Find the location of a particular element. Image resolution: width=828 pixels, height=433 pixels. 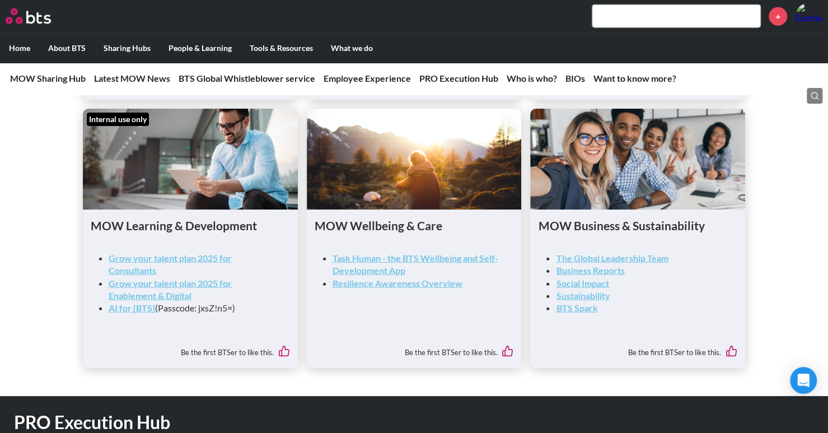

a: Task Human - the BTS Wellbeing and Self-Development App is located at coordinates (415, 264).